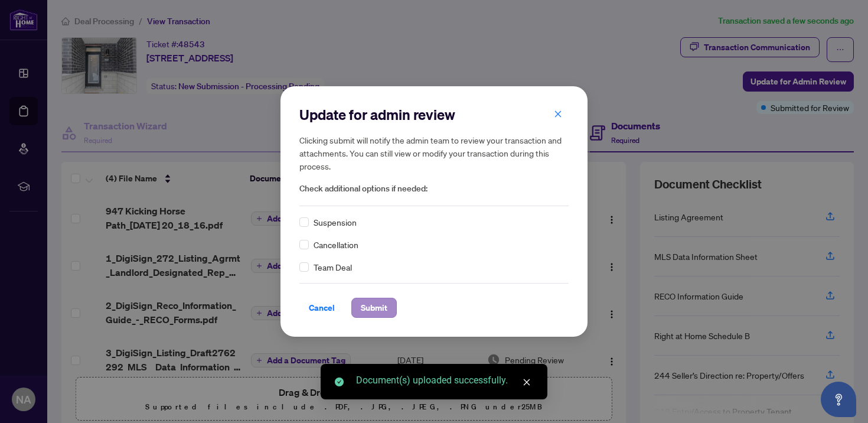 The height and width of the screenshot is (423, 868). I want to click on span: Suspension, so click(335, 222).